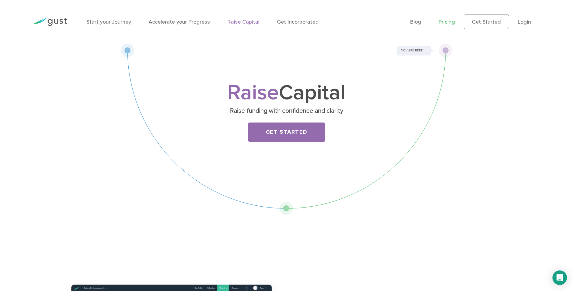 The height and width of the screenshot is (291, 573). I want to click on a: Accelerate your Progress, so click(179, 22).